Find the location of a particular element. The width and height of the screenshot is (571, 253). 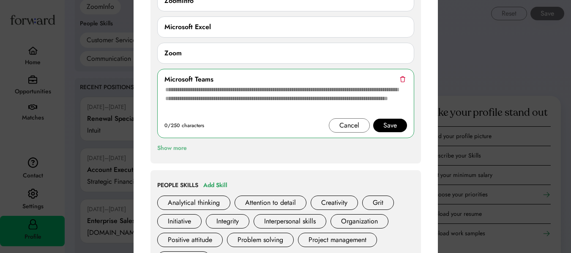

div: Add Skill is located at coordinates (215, 186).